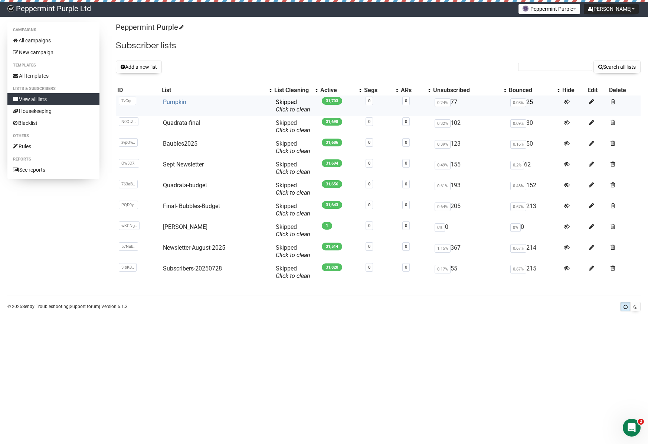 This screenshot has width=648, height=444. Describe the element at coordinates (53, 136) in the screenshot. I see `li: Others` at that location.